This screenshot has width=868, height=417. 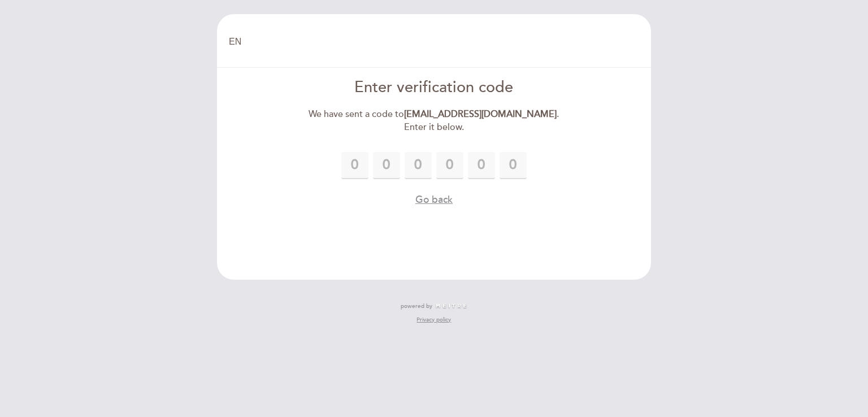 What do you see at coordinates (416, 306) in the screenshot?
I see `span: powered by` at bounding box center [416, 306].